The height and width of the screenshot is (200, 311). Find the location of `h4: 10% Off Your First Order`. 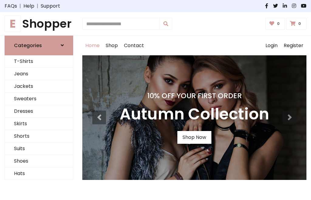

h4: 10% Off Your First Order is located at coordinates (194, 96).